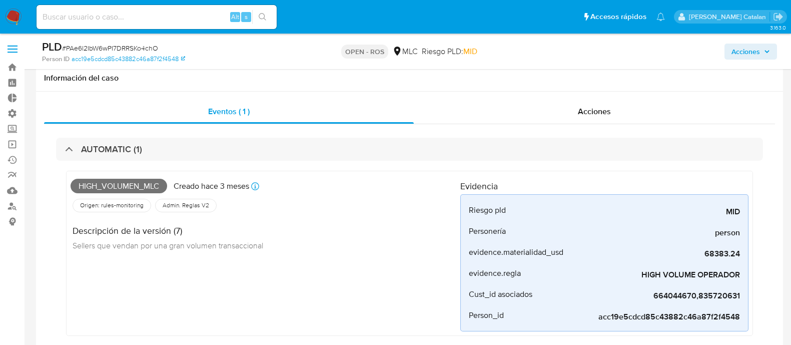 This screenshot has width=791, height=345. I want to click on b: Person ID, so click(56, 59).